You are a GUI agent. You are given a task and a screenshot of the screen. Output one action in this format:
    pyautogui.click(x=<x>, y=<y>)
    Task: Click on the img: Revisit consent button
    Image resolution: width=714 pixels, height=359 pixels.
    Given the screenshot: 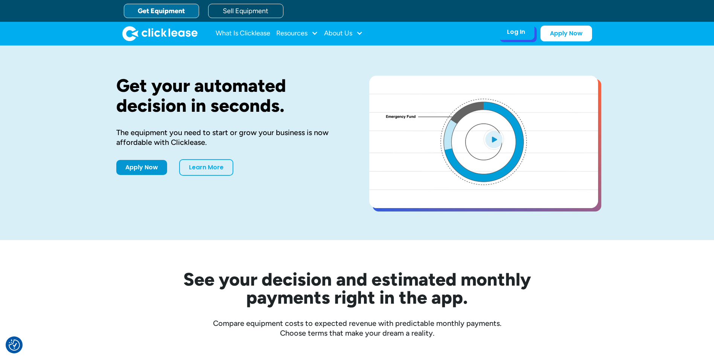 What is the action you would take?
    pyautogui.click(x=14, y=345)
    